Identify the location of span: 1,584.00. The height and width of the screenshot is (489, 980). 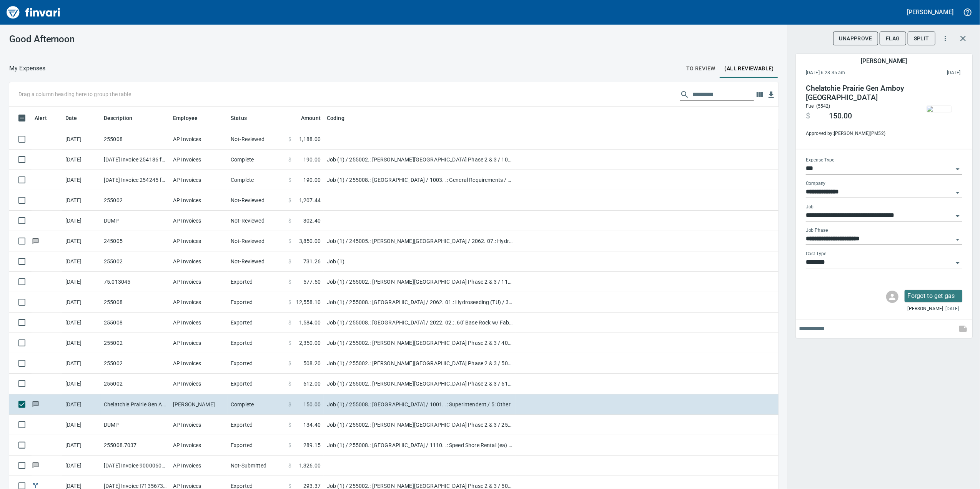
(310, 323).